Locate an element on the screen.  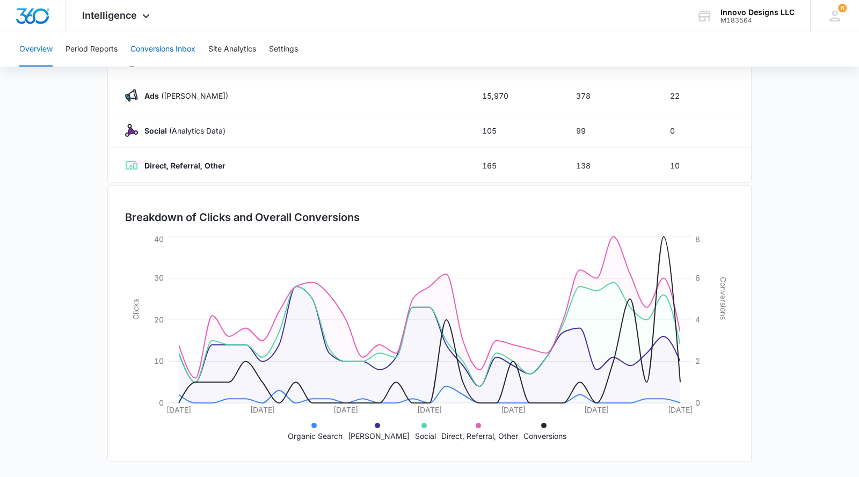
strong: Direct, Referral, Other is located at coordinates (185, 165).